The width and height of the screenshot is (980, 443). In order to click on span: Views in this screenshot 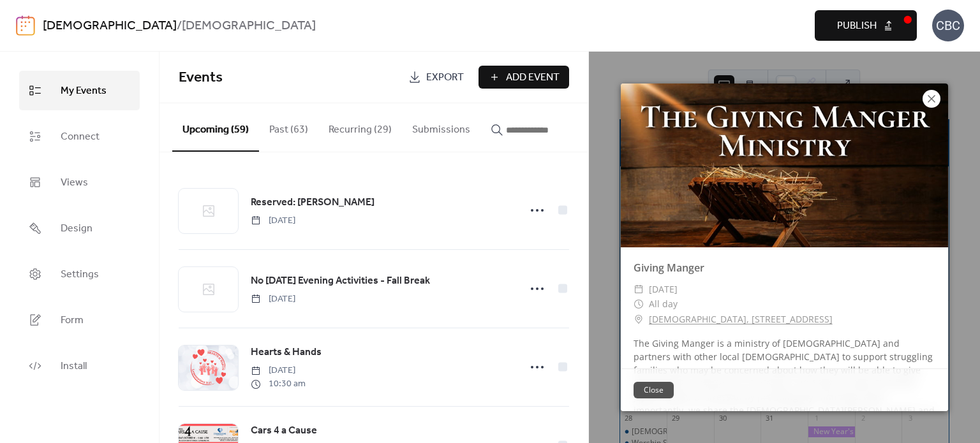, I will do `click(74, 183)`.